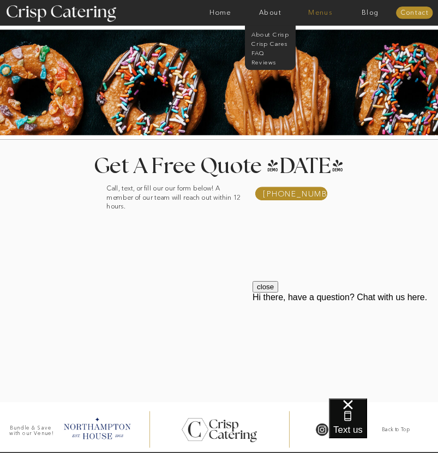 This screenshot has height=453, width=438. What do you see at coordinates (271, 13) in the screenshot?
I see `a: About` at bounding box center [271, 13].